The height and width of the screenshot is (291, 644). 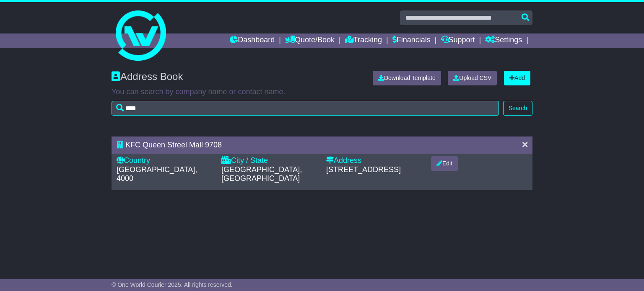 I want to click on p: You can search by company name or contact name., so click(x=322, y=92).